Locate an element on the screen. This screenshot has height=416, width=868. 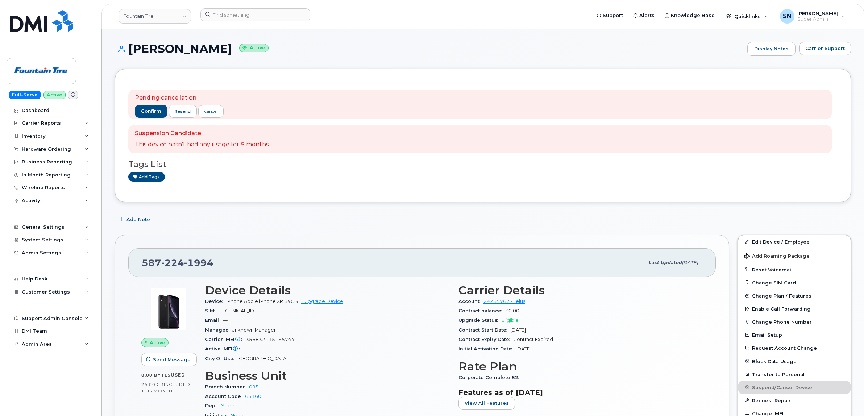
a: cancel is located at coordinates (211, 111).